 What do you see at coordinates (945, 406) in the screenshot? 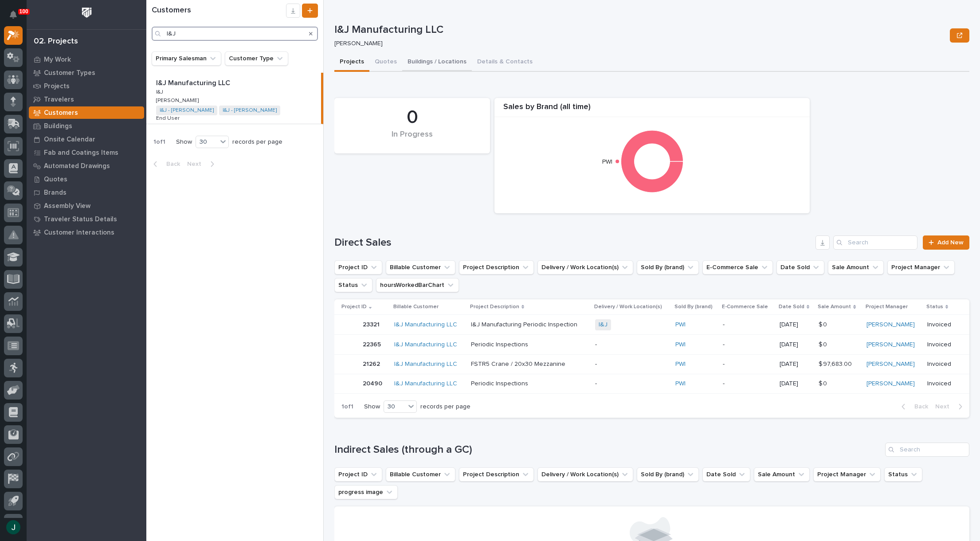
I see `span: Next` at bounding box center [945, 406].